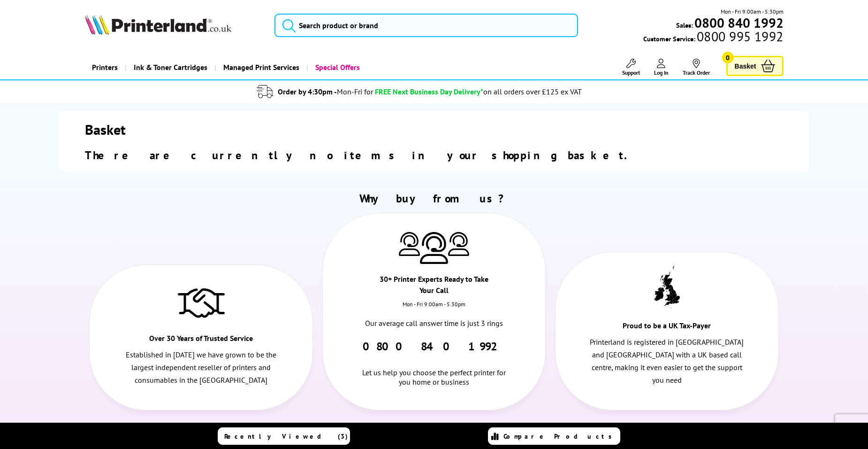  Describe the element at coordinates (429, 91) in the screenshot. I see `span: FREE Next Business Day Delivery*` at that location.